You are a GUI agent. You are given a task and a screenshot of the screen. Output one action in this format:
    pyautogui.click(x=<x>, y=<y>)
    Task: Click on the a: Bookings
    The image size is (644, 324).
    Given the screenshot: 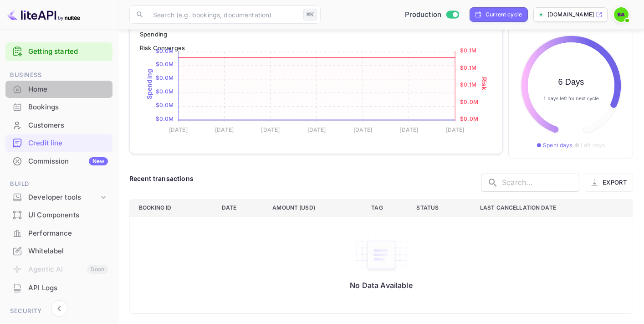 What is the action you would take?
    pyautogui.click(x=58, y=106)
    